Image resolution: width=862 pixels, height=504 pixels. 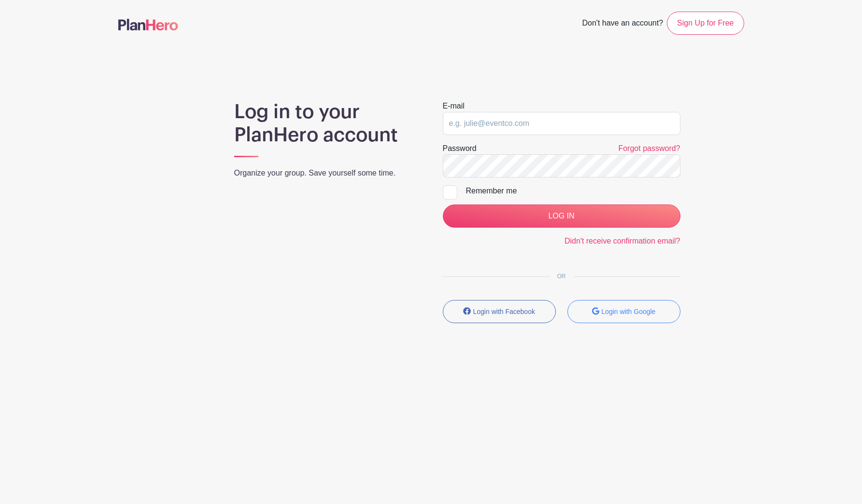 I want to click on a: Didn't receive confirmation email?, so click(x=623, y=241).